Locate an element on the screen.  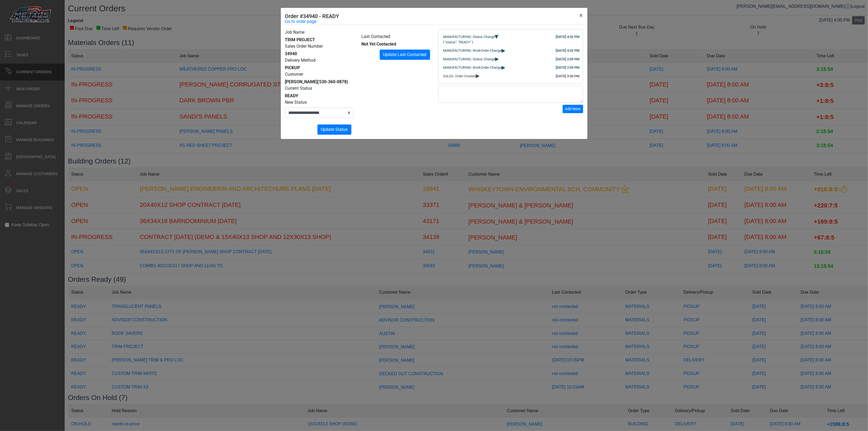
span: Add Note is located at coordinates (573, 109).